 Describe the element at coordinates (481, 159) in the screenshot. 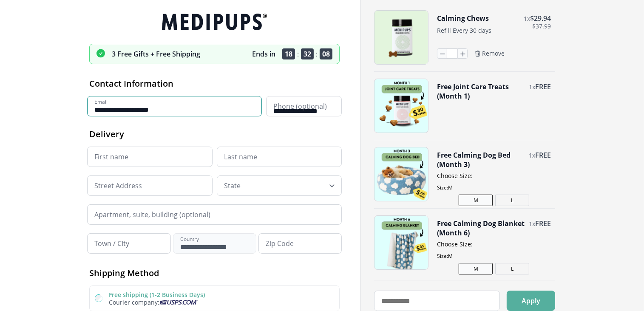

I see `button: Free Calming Dog Bed (Month 3)` at that location.